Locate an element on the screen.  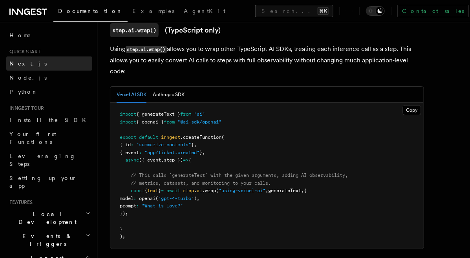
span: Node.js is located at coordinates (28, 78).